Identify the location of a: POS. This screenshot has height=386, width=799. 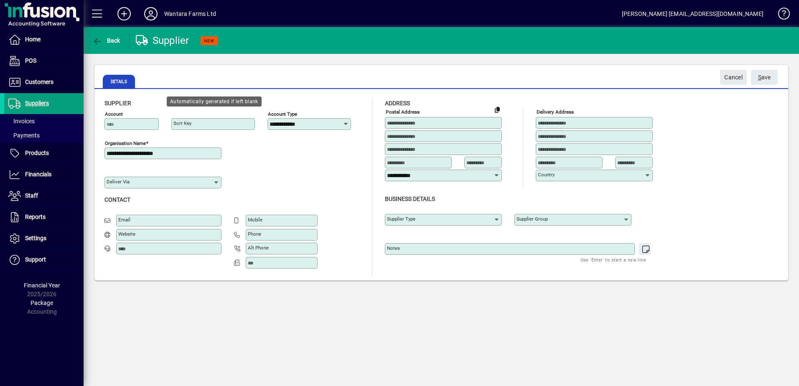
(44, 61).